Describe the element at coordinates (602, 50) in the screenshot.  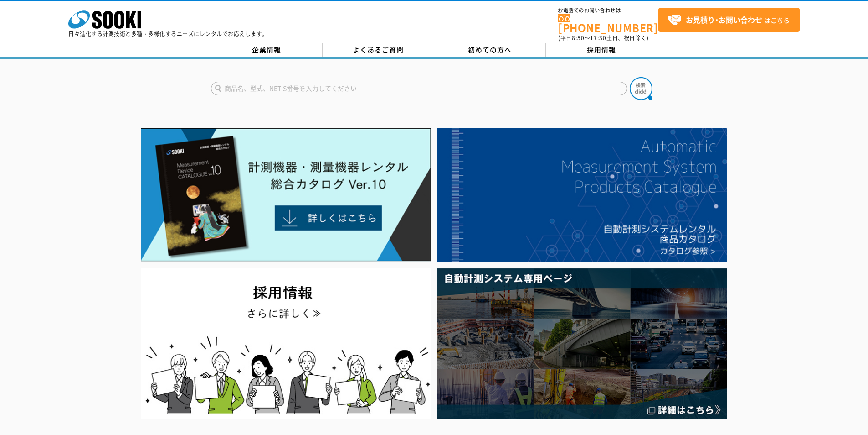
I see `a: 採用情報` at that location.